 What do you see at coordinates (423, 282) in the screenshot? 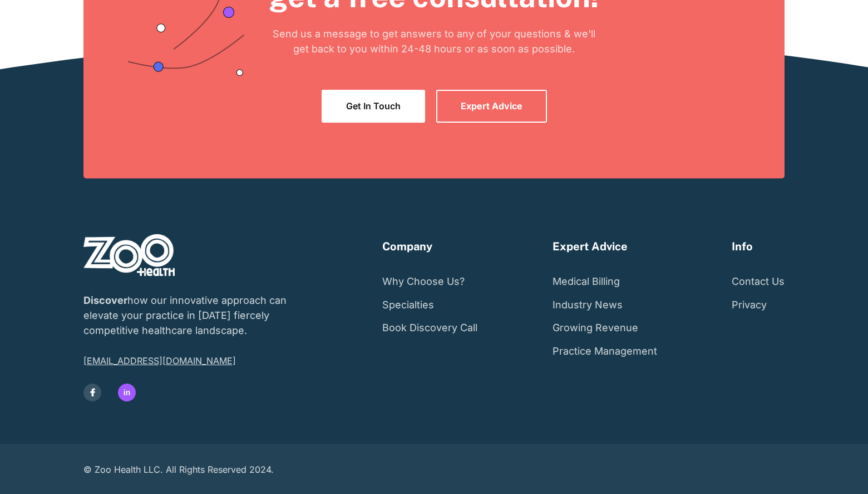
I see `a: Why Choose Us?` at bounding box center [423, 282].